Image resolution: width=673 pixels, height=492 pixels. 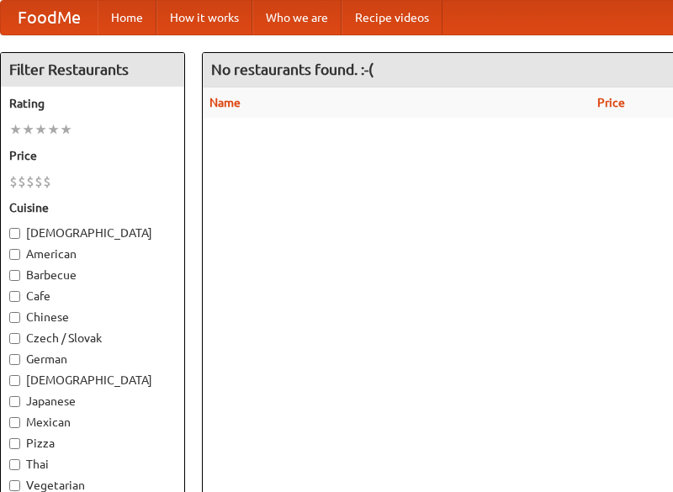 I want to click on label: Chinese, so click(x=93, y=317).